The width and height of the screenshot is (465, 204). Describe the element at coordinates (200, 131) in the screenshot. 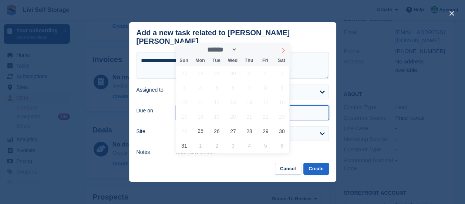

I see `span: August 25, 2025` at that location.